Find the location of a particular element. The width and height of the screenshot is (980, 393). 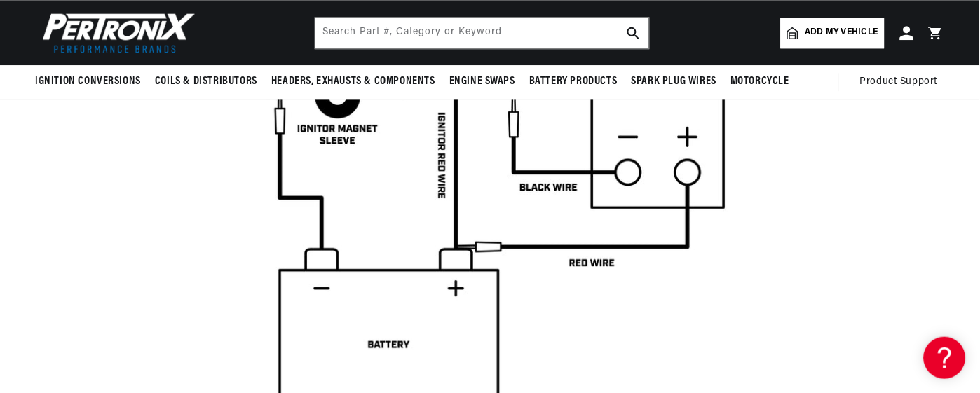

span: Ignition Conversions is located at coordinates (88, 82).